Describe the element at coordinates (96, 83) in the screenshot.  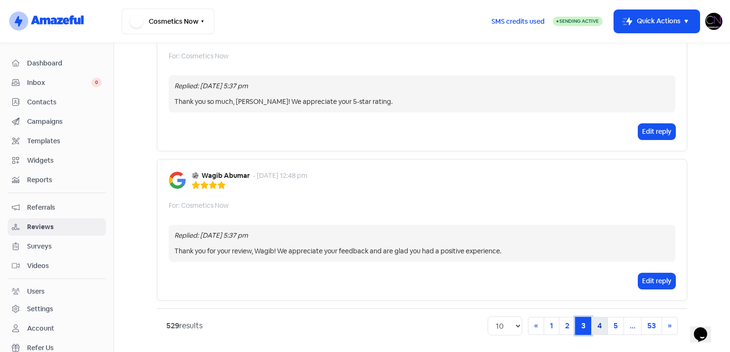
I see `span: 0` at that location.